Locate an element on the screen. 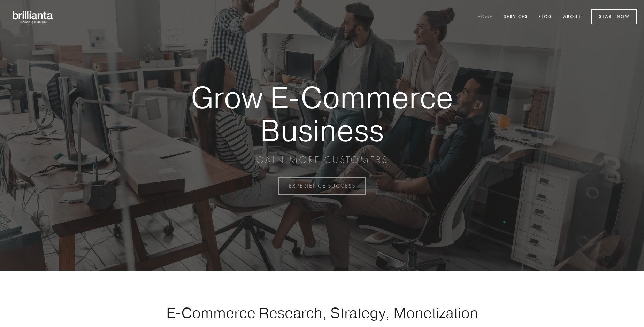  a: Blog is located at coordinates (545, 17).